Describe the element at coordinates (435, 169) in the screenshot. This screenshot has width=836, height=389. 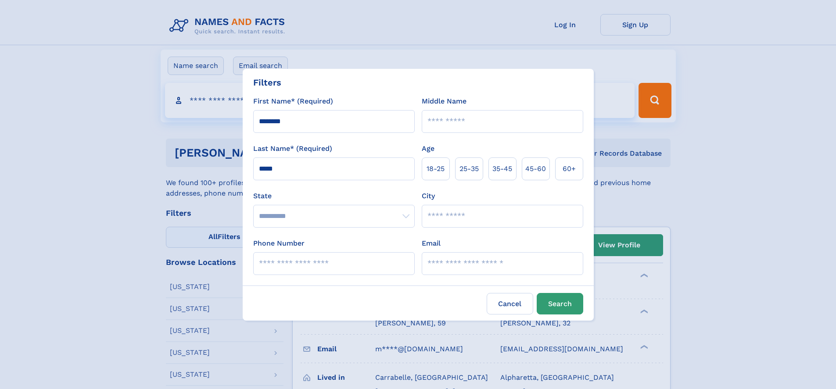
I see `span: 18‑25` at that location.